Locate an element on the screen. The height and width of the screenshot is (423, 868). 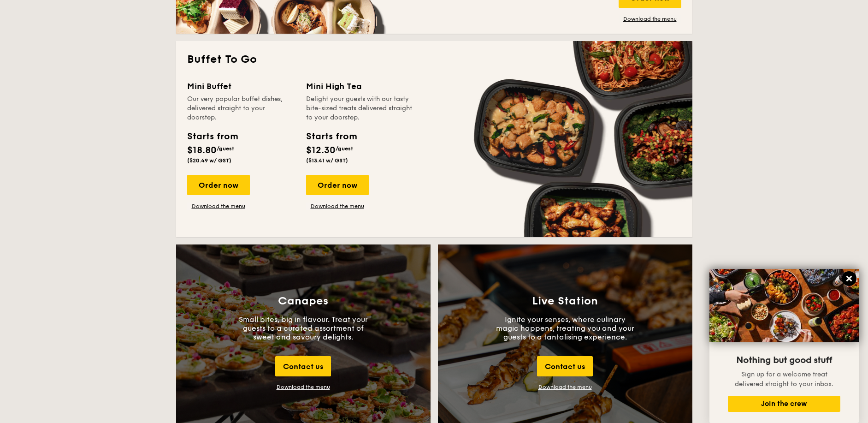
h3: Live Station is located at coordinates (565, 301).